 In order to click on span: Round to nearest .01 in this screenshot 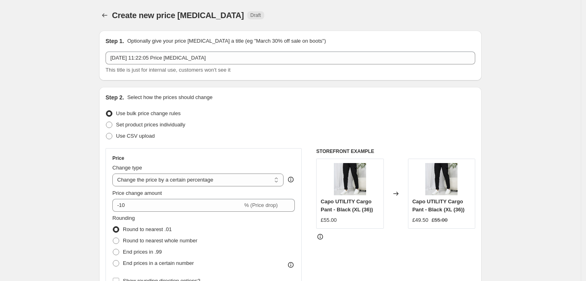, I will do `click(147, 229)`.